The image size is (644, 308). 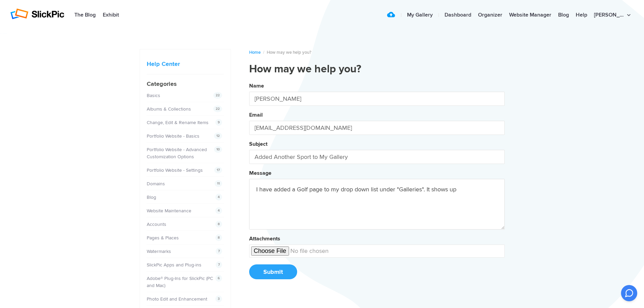 What do you see at coordinates (260, 173) in the screenshot?
I see `label: Message` at bounding box center [260, 173].